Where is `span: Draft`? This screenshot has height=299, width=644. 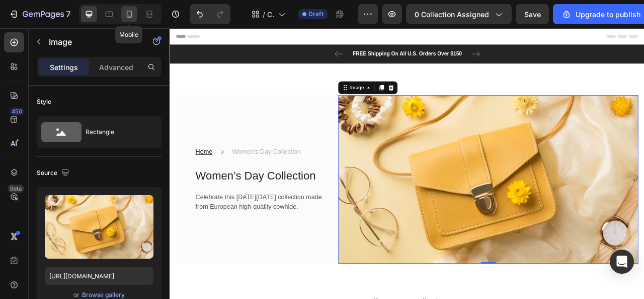 span: Draft is located at coordinates (316, 14).